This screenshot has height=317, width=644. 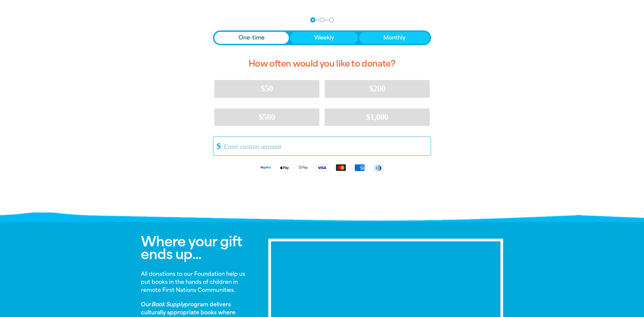 I want to click on button: Navigate to step 2 of 3 to enter your details, so click(x=322, y=20).